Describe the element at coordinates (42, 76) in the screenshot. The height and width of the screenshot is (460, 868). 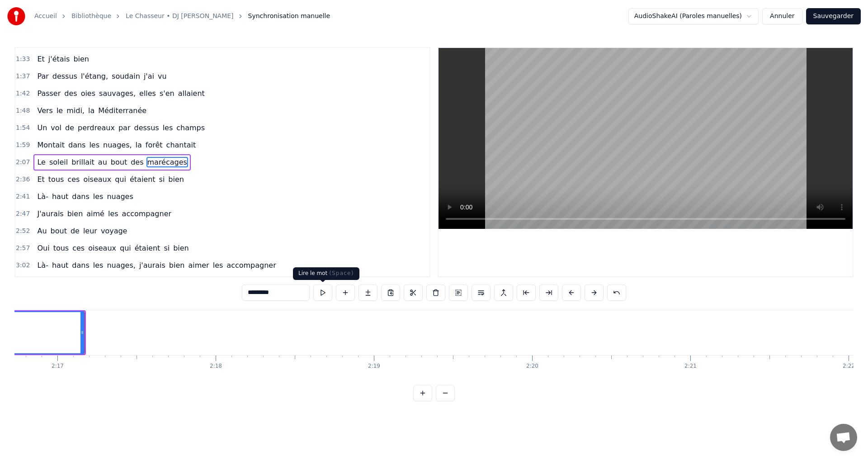
I see `span: Par` at that location.